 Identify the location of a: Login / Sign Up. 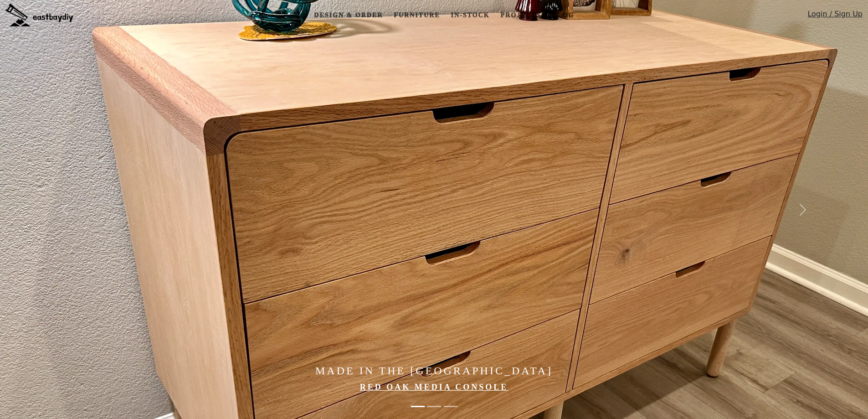
(835, 16).